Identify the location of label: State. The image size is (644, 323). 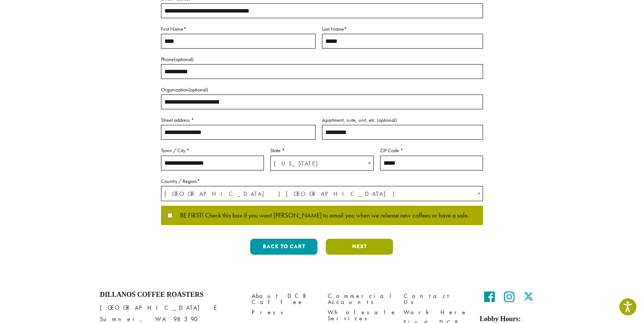
(322, 150).